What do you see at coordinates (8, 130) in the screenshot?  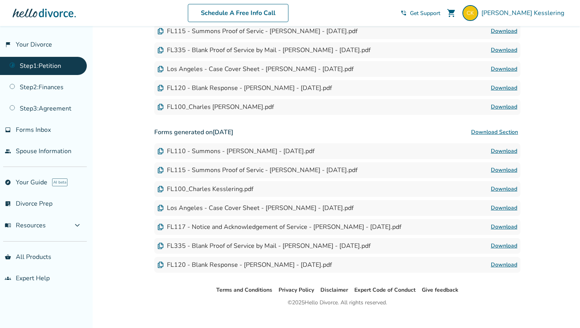 I see `span: inbox` at bounding box center [8, 130].